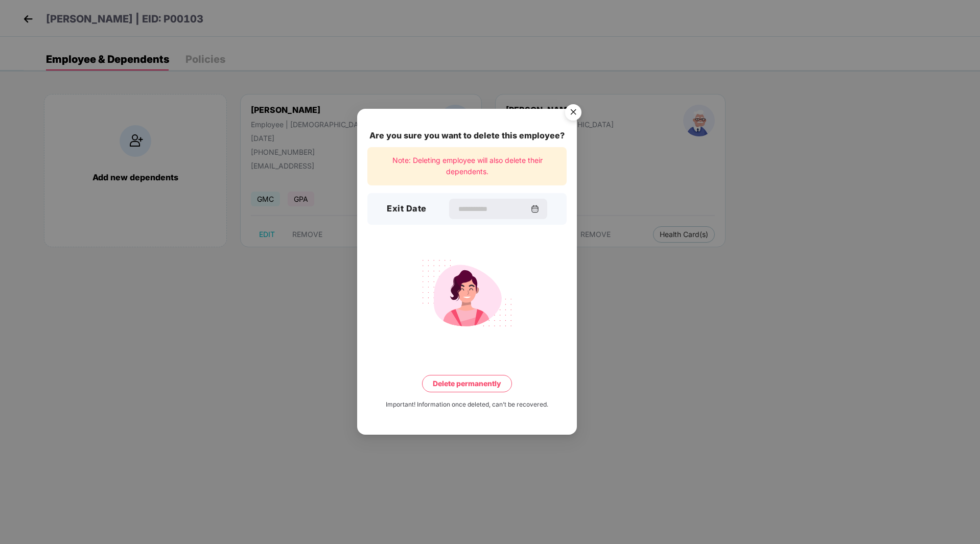  I want to click on button: Delete permanently, so click(467, 384).